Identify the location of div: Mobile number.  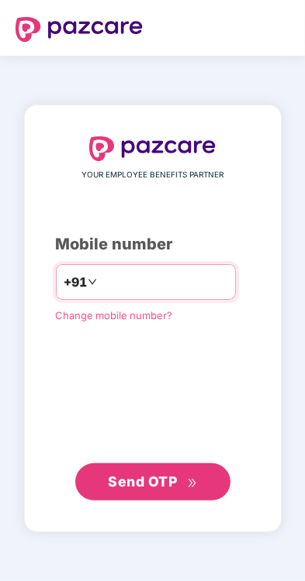
(153, 244).